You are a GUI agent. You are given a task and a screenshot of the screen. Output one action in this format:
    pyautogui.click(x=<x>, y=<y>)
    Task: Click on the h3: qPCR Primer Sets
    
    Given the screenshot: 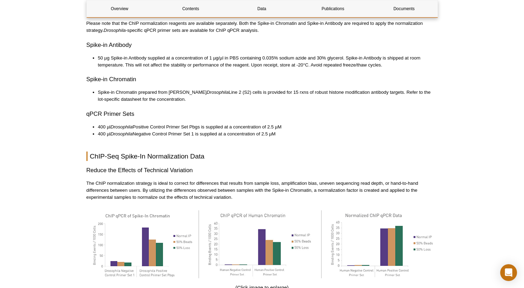 What is the action you would take?
    pyautogui.click(x=262, y=114)
    